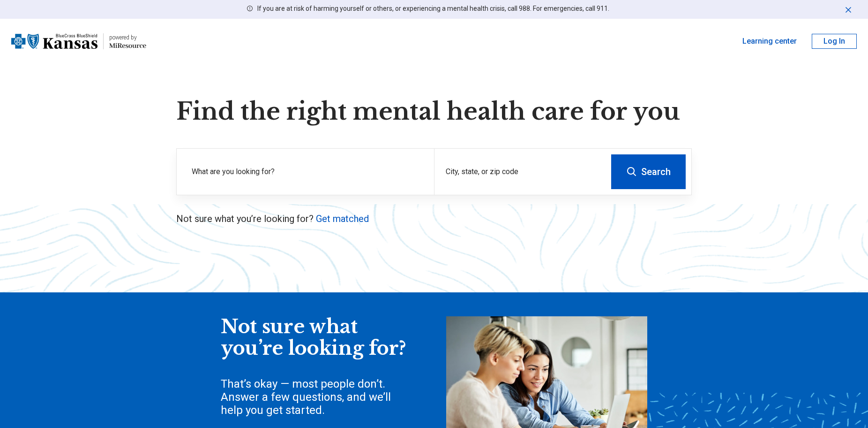 This screenshot has height=428, width=868. What do you see at coordinates (127, 38) in the screenshot?
I see `div: powered by` at bounding box center [127, 38].